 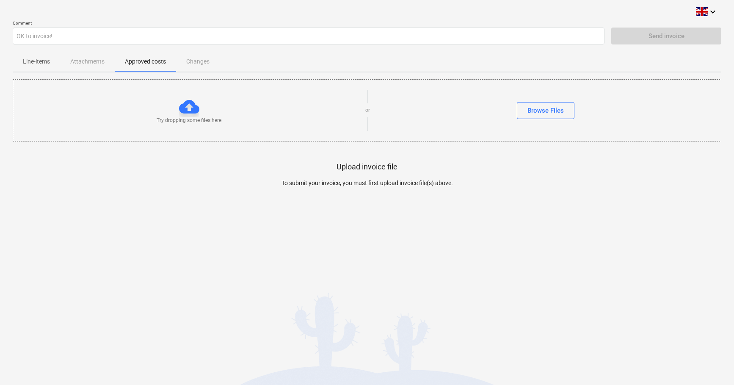 I want to click on div: Browse Files, so click(x=546, y=111).